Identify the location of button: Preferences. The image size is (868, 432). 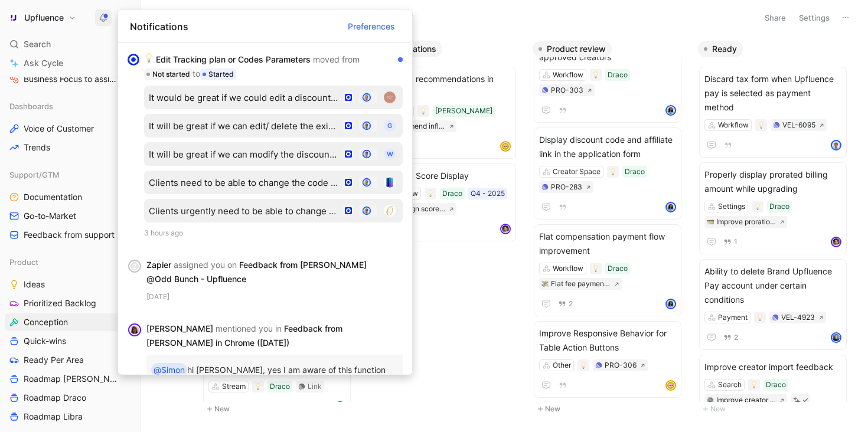
(371, 26).